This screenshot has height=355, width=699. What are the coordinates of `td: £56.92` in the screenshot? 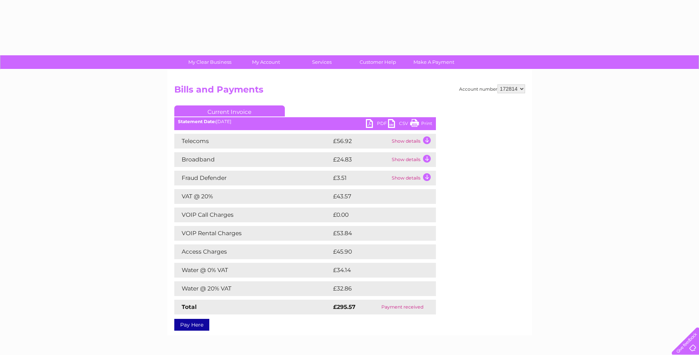 It's located at (361, 141).